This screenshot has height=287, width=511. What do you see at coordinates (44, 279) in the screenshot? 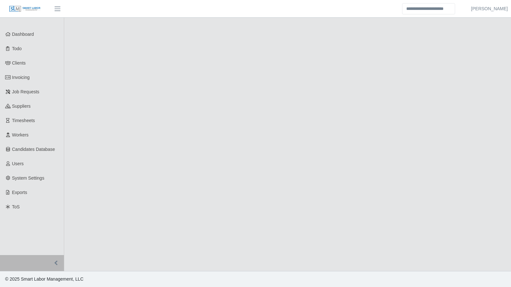
I see `span: © 2025 Smart Labor Management, LLC` at bounding box center [44, 279].